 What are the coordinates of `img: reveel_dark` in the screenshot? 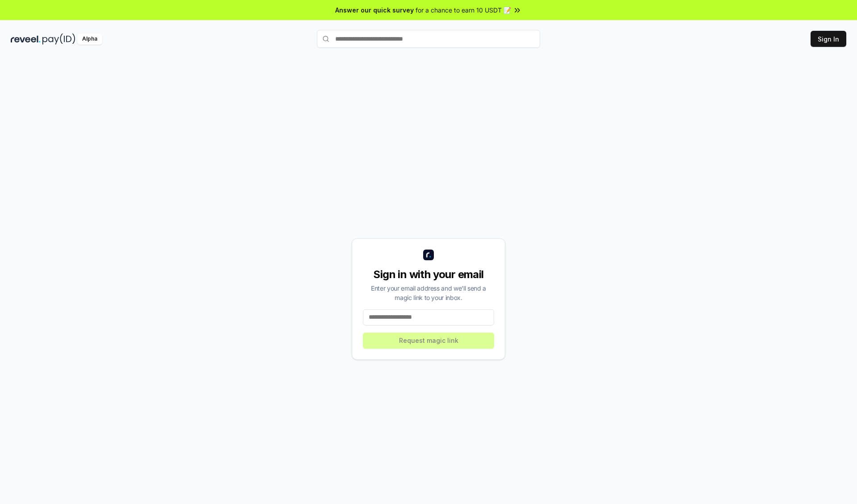 It's located at (26, 39).